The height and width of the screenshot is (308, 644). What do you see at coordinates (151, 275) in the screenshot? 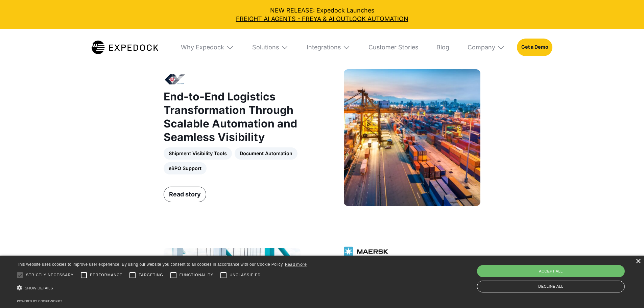
I see `span: Targeting` at bounding box center [151, 275].